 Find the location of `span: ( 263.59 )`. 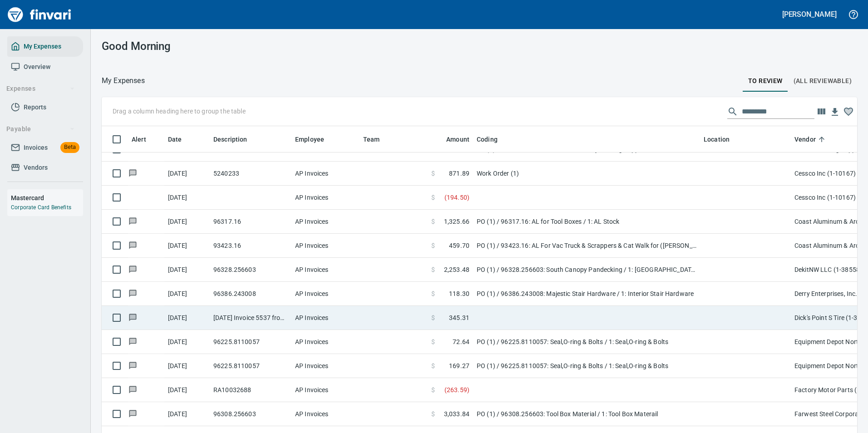

span: ( 263.59 ) is located at coordinates (457, 390).